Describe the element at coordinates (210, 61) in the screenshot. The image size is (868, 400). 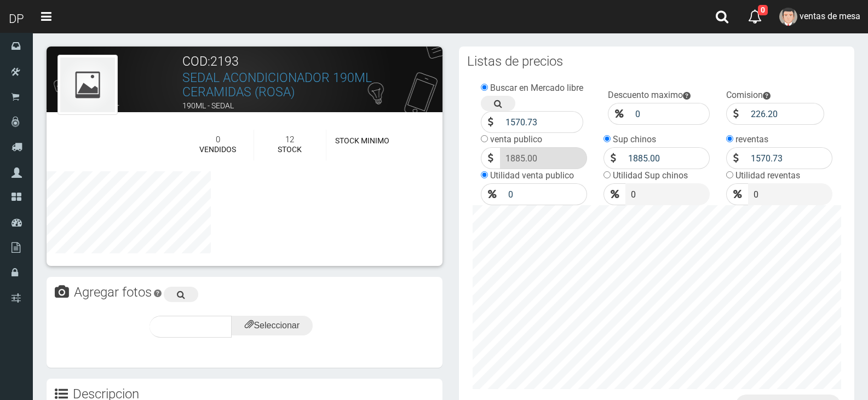
I see `font: COD:2193` at that location.